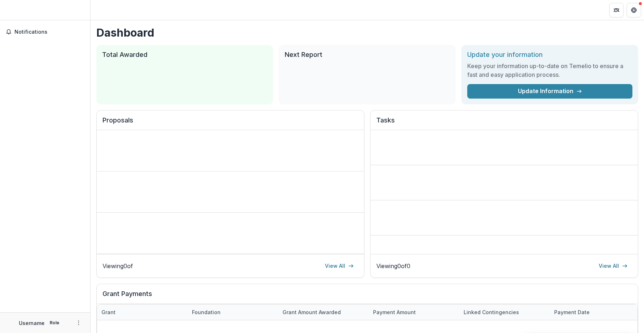  What do you see at coordinates (367, 297) in the screenshot?
I see `h2: Grant Payments` at bounding box center [367, 297].